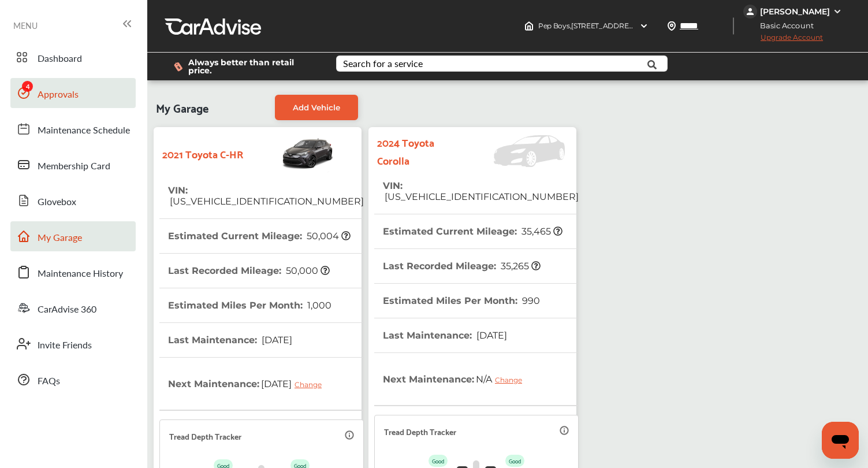  I want to click on img: header-divider.bc55588e.svg, so click(734, 26).